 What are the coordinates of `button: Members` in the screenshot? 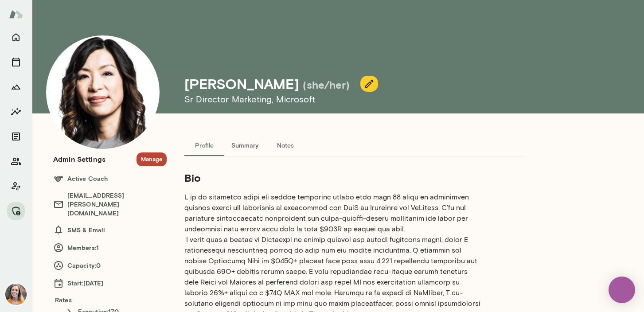 It's located at (16, 161).